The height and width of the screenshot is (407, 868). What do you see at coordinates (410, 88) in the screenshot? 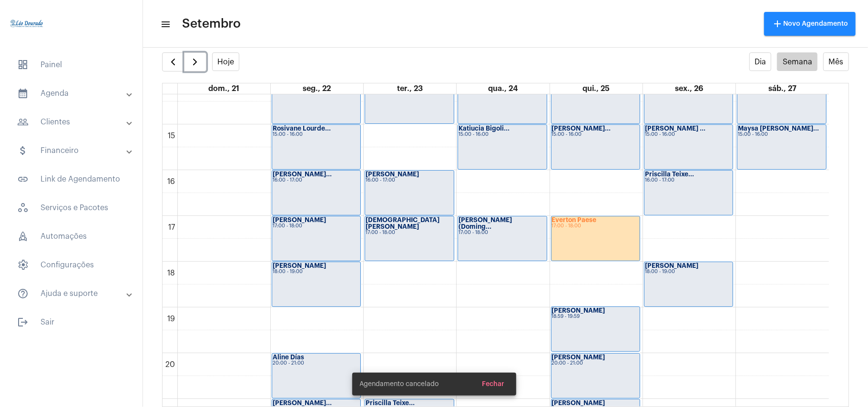
I see `a: 23 de setembro de 2025` at bounding box center [410, 88].